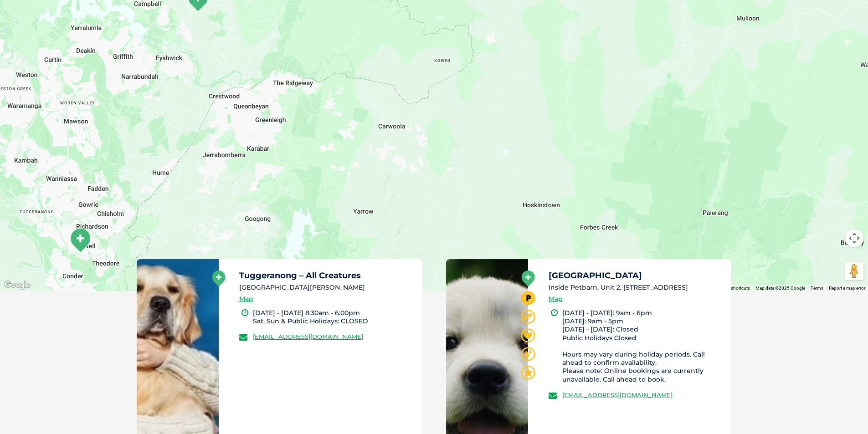 The width and height of the screenshot is (868, 434). What do you see at coordinates (817, 288) in the screenshot?
I see `a: Terms` at bounding box center [817, 288].